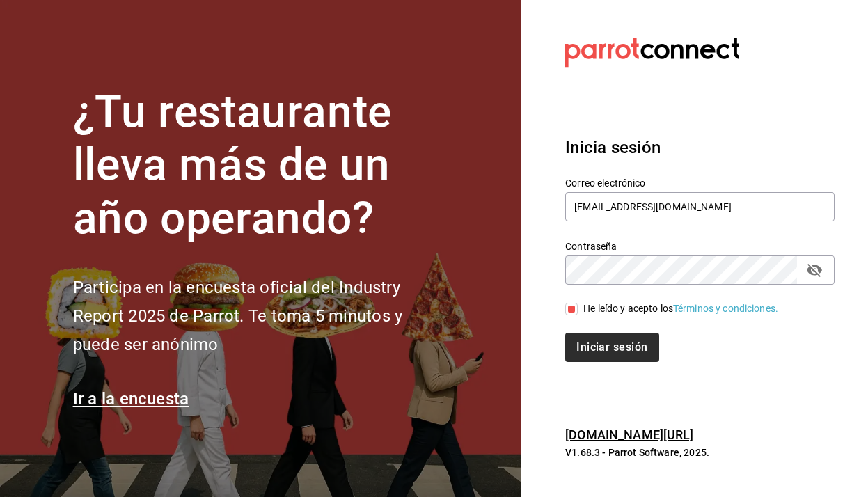  I want to click on div: He leído y acepto los, so click(680, 308).